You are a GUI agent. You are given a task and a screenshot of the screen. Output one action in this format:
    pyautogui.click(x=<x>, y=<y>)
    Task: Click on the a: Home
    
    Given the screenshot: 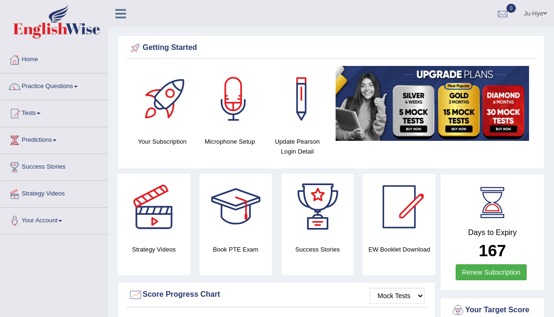 What is the action you would take?
    pyautogui.click(x=54, y=58)
    